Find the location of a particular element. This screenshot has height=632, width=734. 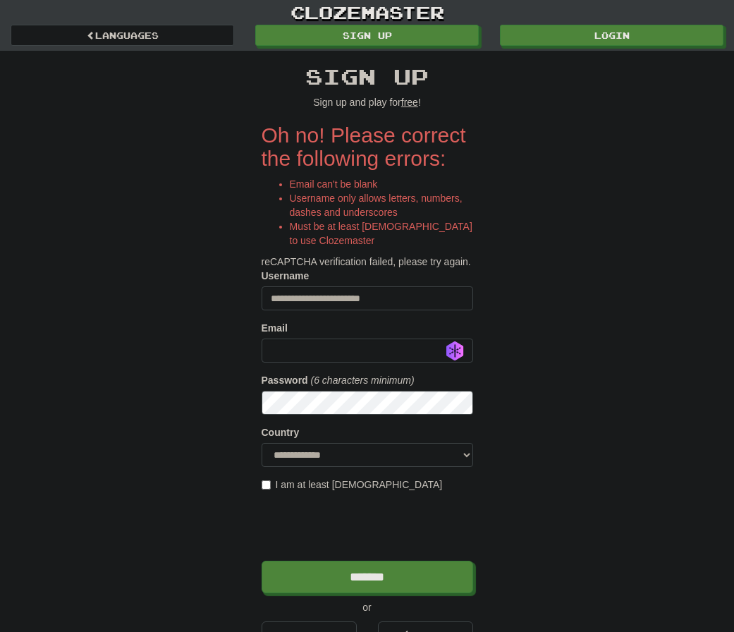

label: Country is located at coordinates (281, 432).